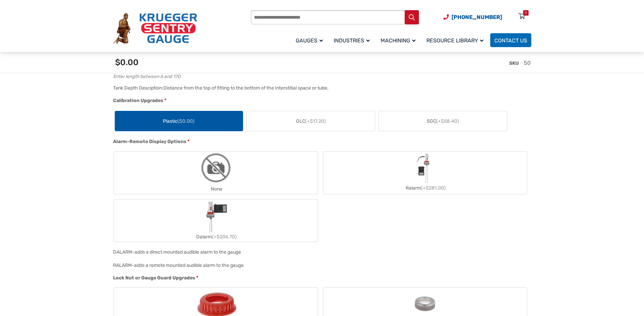 The height and width of the screenshot is (316, 644). I want to click on div: adds a direct mounted audible alarm to the gauge, so click(188, 252).